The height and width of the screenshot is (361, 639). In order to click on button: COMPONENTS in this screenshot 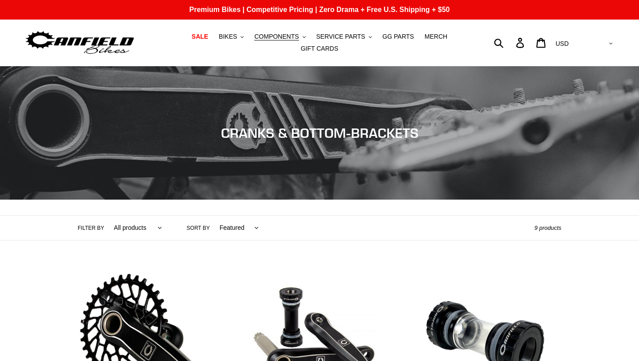, I will do `click(280, 36)`.